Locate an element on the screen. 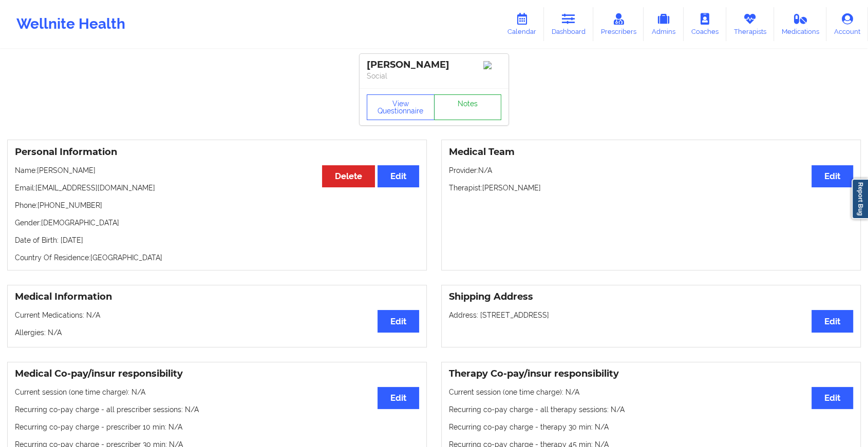  a: Prescribers is located at coordinates (618, 24).